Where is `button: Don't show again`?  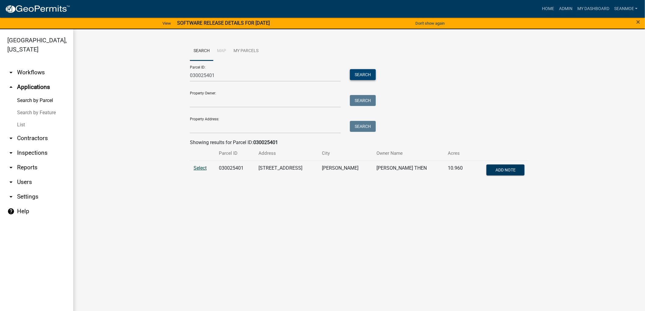
button: Don't show again is located at coordinates (430, 23).